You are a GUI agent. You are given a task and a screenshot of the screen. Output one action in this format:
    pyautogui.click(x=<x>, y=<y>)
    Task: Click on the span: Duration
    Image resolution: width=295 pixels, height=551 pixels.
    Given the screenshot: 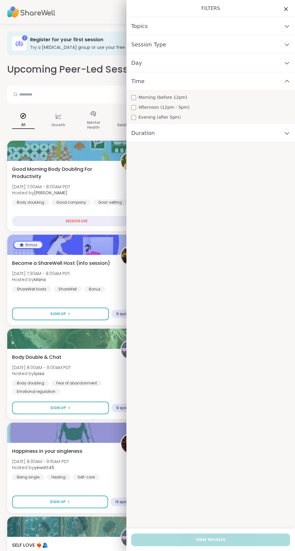 What is the action you would take?
    pyautogui.click(x=143, y=133)
    